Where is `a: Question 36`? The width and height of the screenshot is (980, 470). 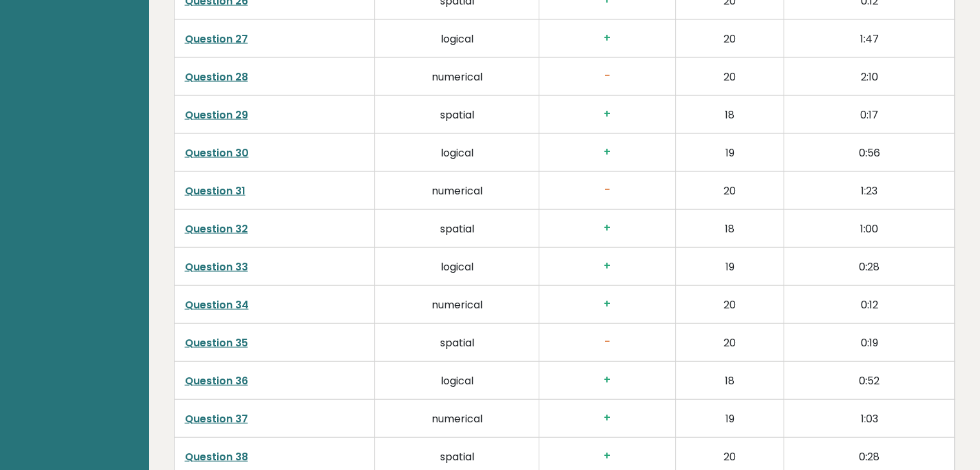 a: Question 36 is located at coordinates (217, 381).